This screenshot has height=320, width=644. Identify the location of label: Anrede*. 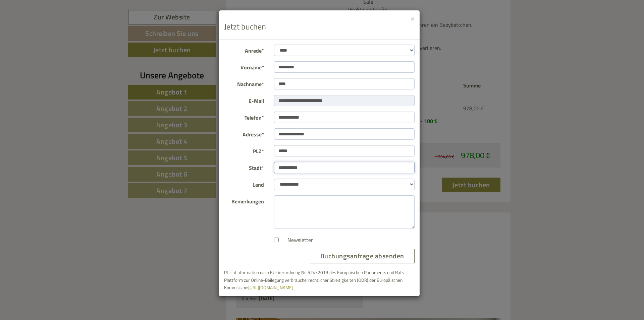
(244, 50).